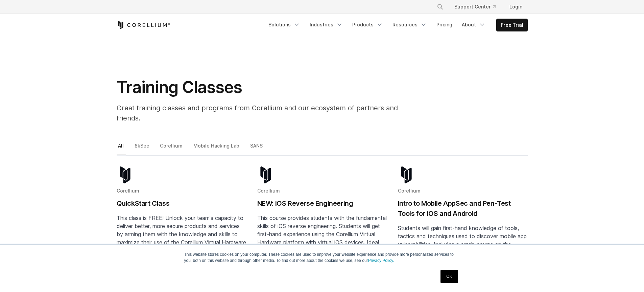  Describe the element at coordinates (181, 203) in the screenshot. I see `h2: QuickStart Class` at that location.